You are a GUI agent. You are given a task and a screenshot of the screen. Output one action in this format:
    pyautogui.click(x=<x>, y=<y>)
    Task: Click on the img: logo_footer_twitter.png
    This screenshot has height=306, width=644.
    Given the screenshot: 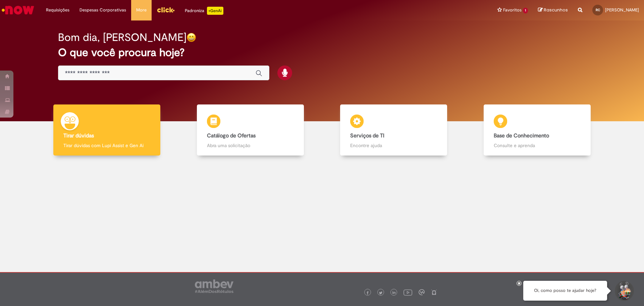 What is the action you would take?
    pyautogui.click(x=380, y=293)
    